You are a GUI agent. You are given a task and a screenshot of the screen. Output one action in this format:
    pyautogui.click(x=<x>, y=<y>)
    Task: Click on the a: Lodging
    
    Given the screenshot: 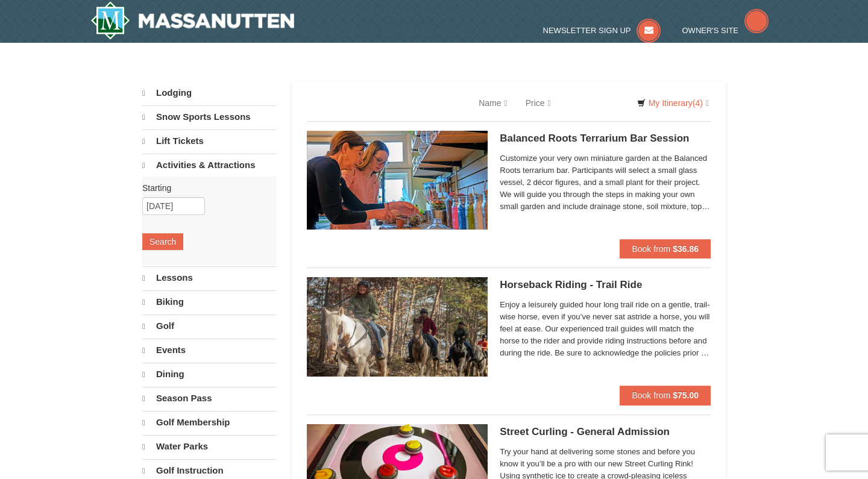 What is the action you would take?
    pyautogui.click(x=209, y=93)
    